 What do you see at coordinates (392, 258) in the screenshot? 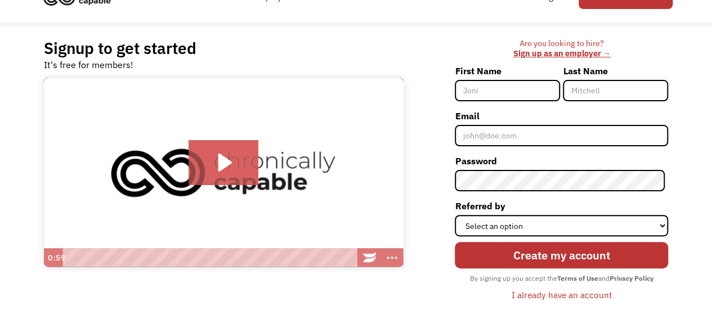
I see `button: Show more buttons` at bounding box center [392, 258].